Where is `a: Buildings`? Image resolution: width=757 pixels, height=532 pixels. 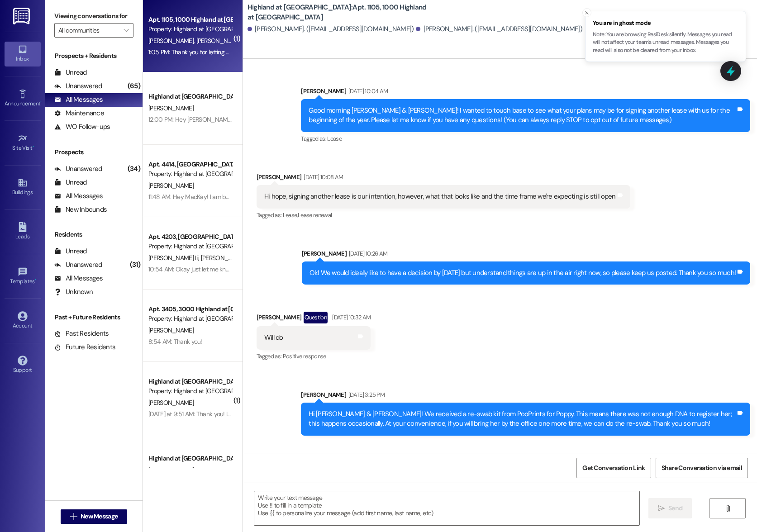
a: Buildings is located at coordinates (22, 187).